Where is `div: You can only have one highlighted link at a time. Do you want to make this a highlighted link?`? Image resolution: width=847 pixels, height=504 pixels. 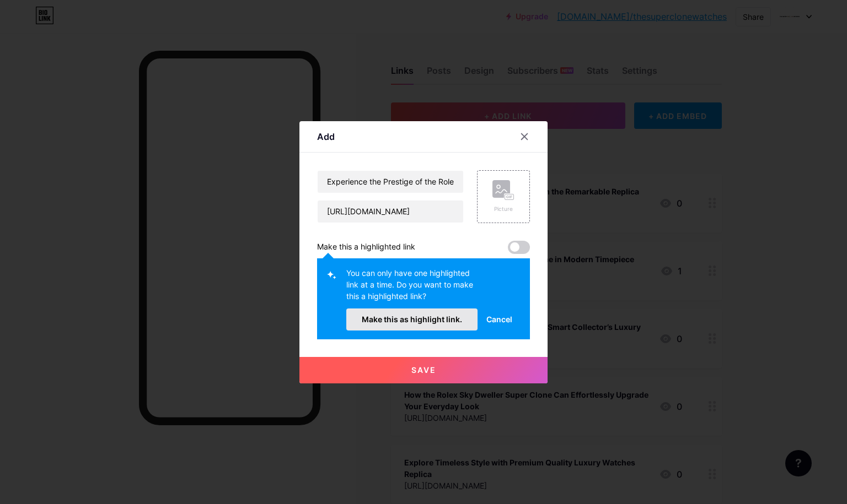
div: You can only have one highlighted link at a time. Do you want to make this a highlighted link? is located at coordinates (412, 288).